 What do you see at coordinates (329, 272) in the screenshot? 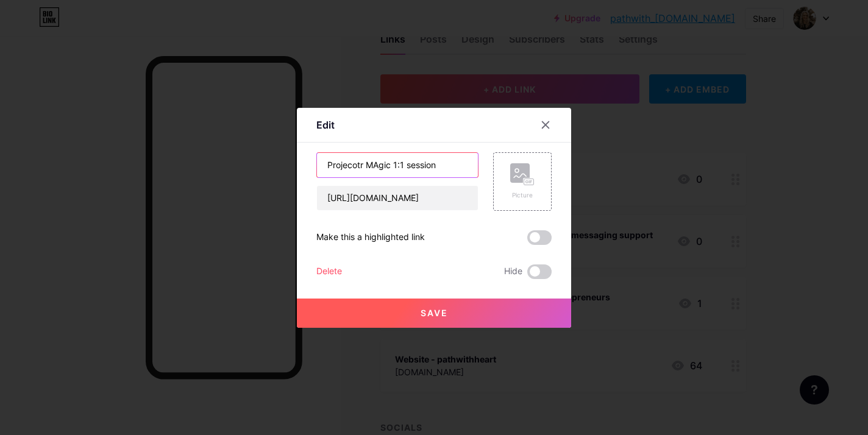
I see `div: Delete` at bounding box center [329, 272].